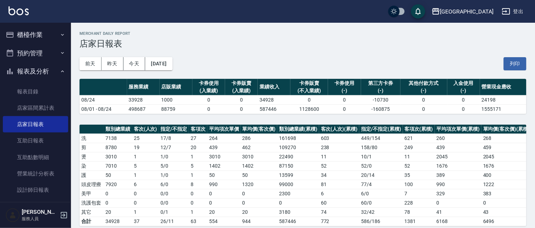 The width and height of the screenshot is (535, 228). What do you see at coordinates (340, 147) in the screenshot?
I see `td: 238` at bounding box center [340, 147].